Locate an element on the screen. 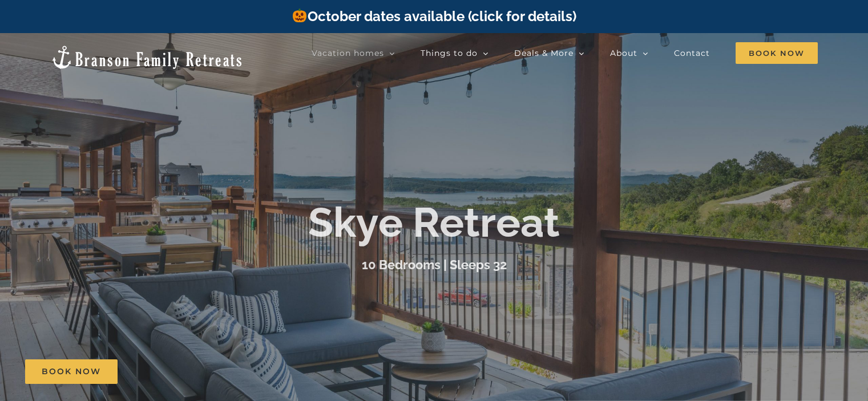 The width and height of the screenshot is (868, 401). span: Vacation homes is located at coordinates (347, 53).